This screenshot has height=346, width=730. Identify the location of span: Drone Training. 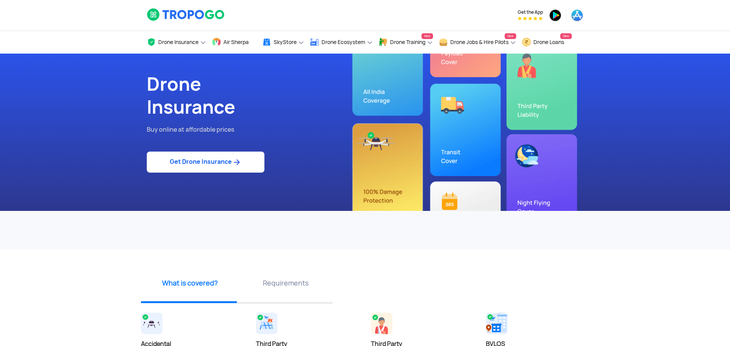
(408, 42).